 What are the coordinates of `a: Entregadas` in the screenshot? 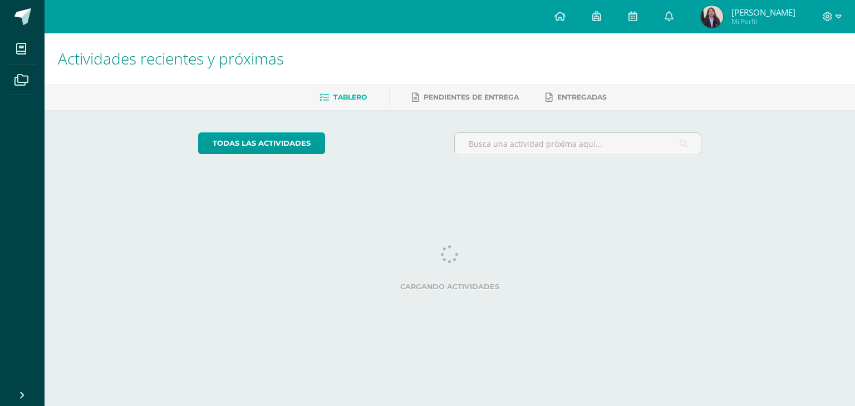 It's located at (576, 97).